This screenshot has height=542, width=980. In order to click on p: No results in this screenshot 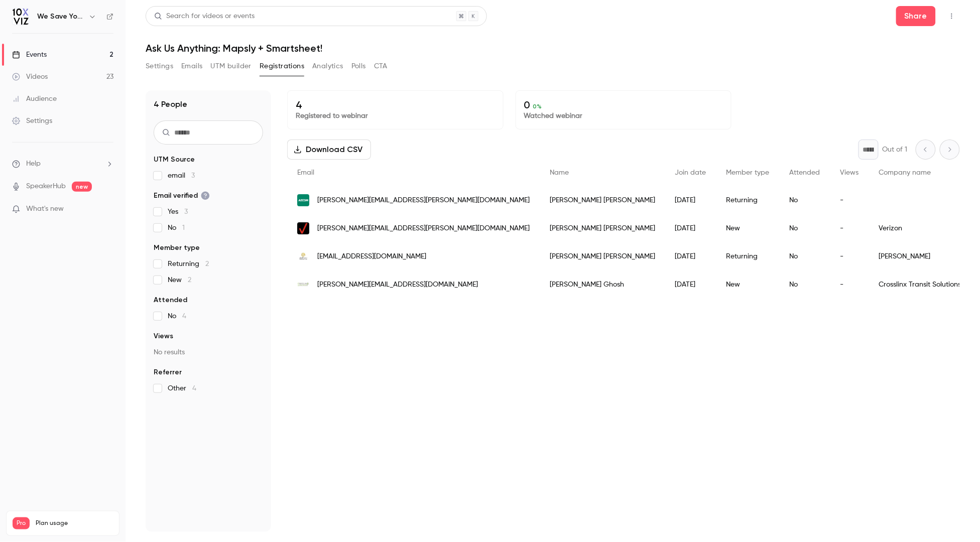, I will do `click(209, 352)`.